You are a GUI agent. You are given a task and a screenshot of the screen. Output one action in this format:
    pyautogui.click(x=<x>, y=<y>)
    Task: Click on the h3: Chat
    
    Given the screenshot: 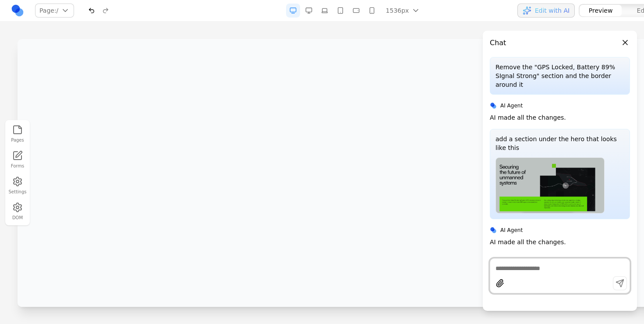 What is the action you would take?
    pyautogui.click(x=498, y=43)
    